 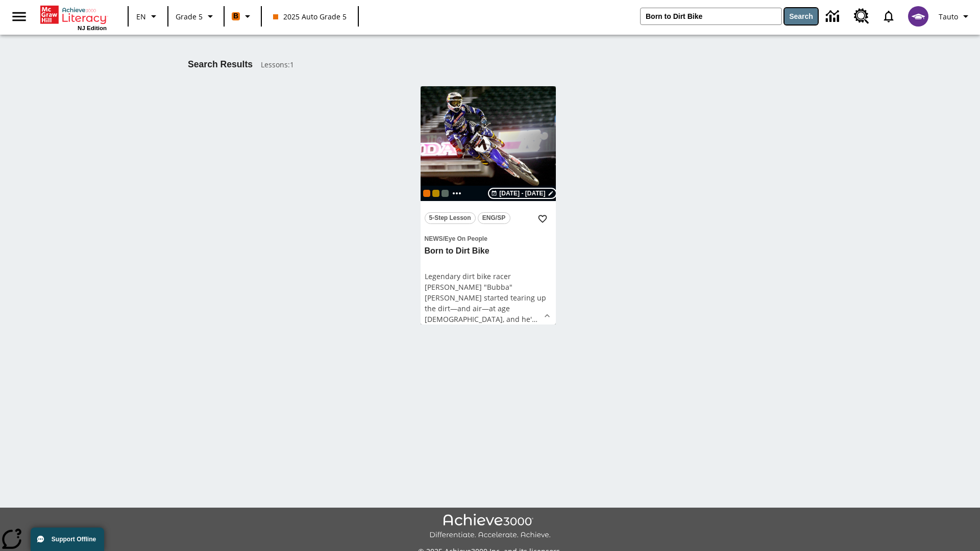 I want to click on button: Boost Class color is orange. Change class color, so click(x=242, y=16).